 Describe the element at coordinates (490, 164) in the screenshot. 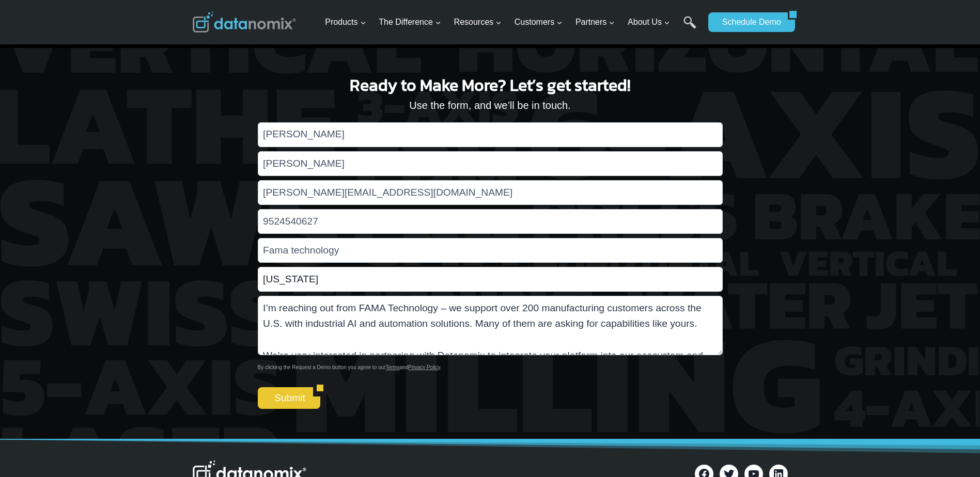

I see `input: Last Name` at that location.